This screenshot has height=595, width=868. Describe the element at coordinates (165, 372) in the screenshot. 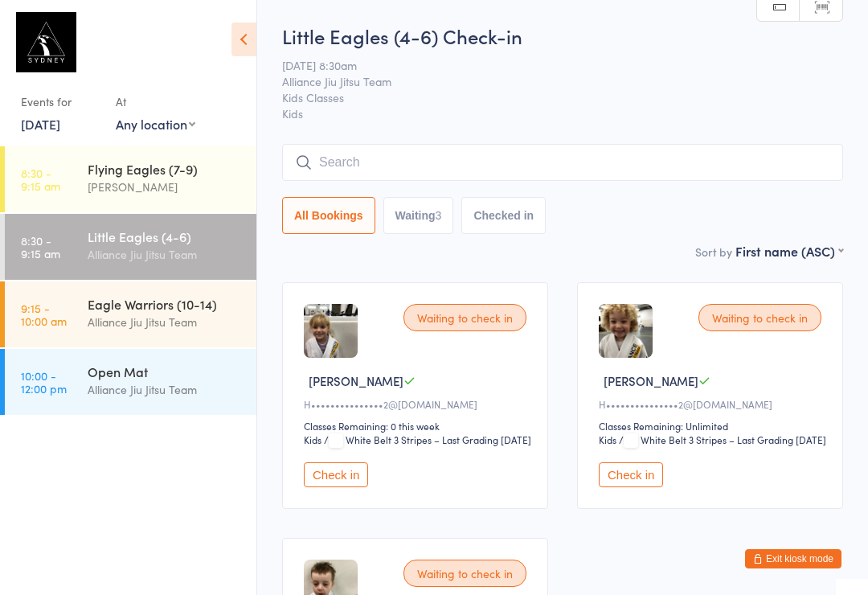

I see `div: Open Mat` at that location.